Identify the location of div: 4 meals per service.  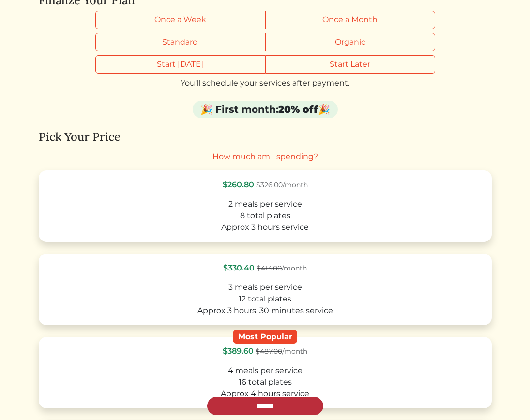
(265, 371).